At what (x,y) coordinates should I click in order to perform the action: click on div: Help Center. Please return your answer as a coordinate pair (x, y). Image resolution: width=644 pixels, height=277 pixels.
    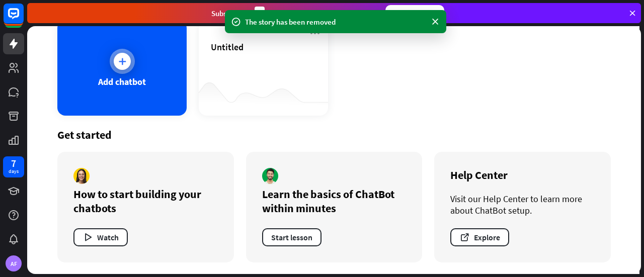
    Looking at the image, I should click on (522, 175).